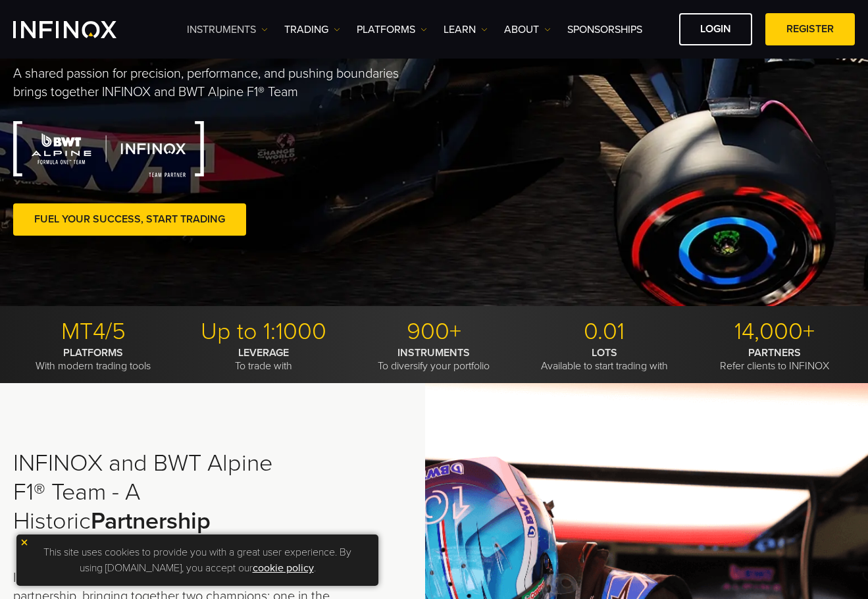 This screenshot has height=599, width=868. I want to click on a: ABOUT, so click(527, 29).